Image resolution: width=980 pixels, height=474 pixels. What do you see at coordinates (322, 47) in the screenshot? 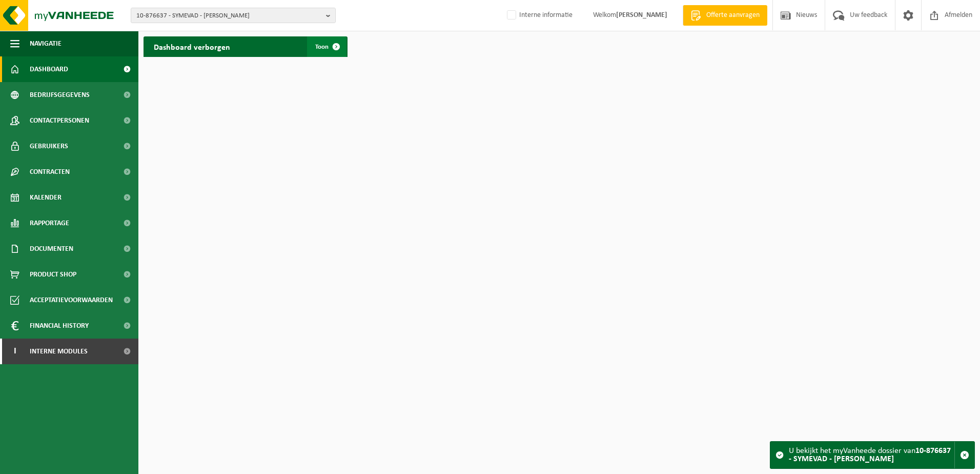
I see `span: Toon` at bounding box center [322, 47].